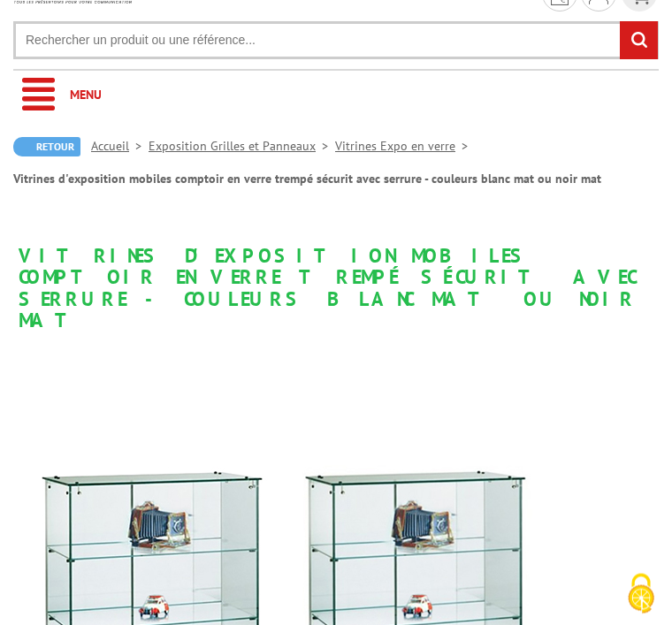 The width and height of the screenshot is (672, 625). I want to click on li: Vitrines d'exposition mobiles comptoir en verre trempé sécurit avec serrure - couleurs blanc mat ..., so click(307, 179).